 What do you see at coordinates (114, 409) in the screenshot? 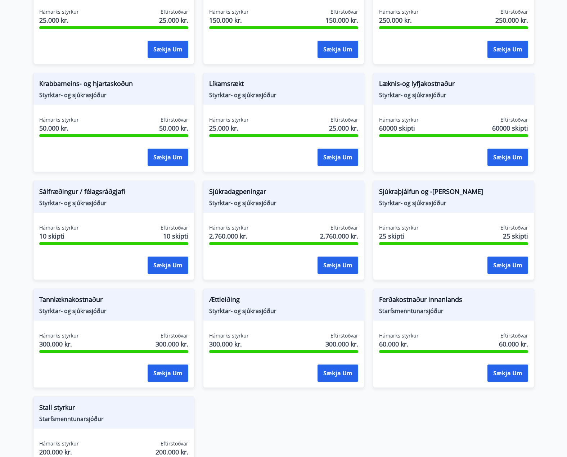
I see `span: Stall styrkur` at bounding box center [114, 409].